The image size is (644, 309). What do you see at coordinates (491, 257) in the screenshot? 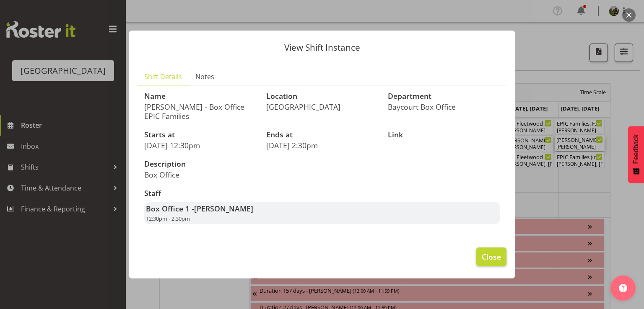
I see `button: Close` at bounding box center [491, 257].